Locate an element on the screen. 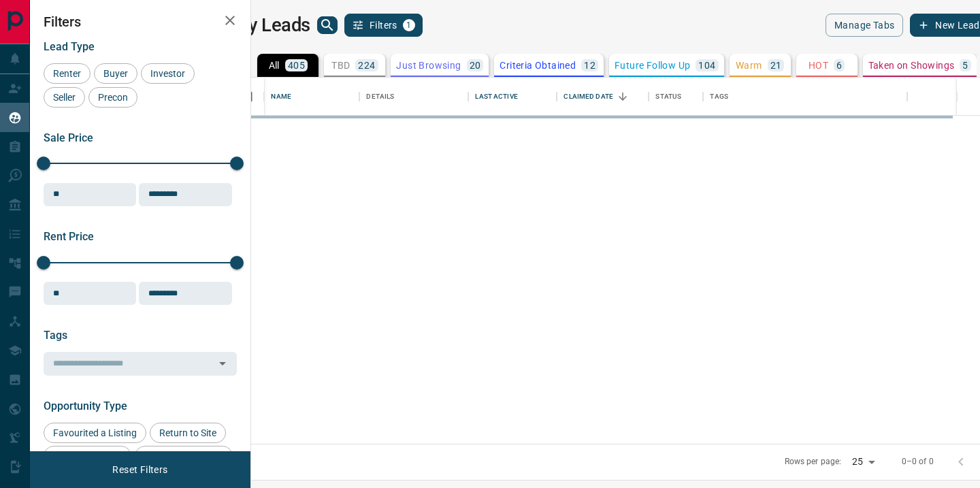 This screenshot has width=980, height=488. div: Set up Listing Alert is located at coordinates (184, 456).